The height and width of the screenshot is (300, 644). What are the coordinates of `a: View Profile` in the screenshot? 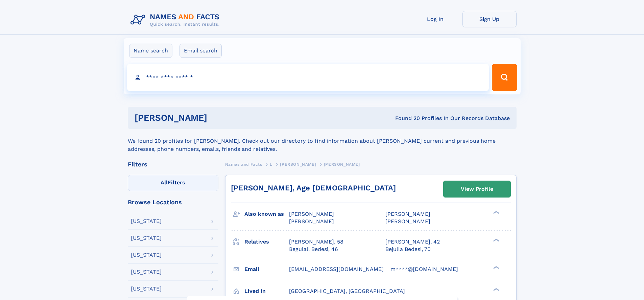 It's located at (477, 189).